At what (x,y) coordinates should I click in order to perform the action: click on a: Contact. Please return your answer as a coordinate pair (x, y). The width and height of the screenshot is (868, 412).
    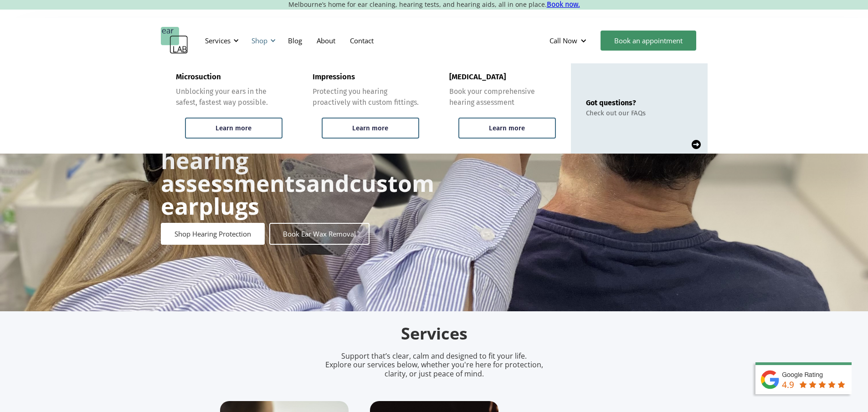
    Looking at the image, I should click on (362, 41).